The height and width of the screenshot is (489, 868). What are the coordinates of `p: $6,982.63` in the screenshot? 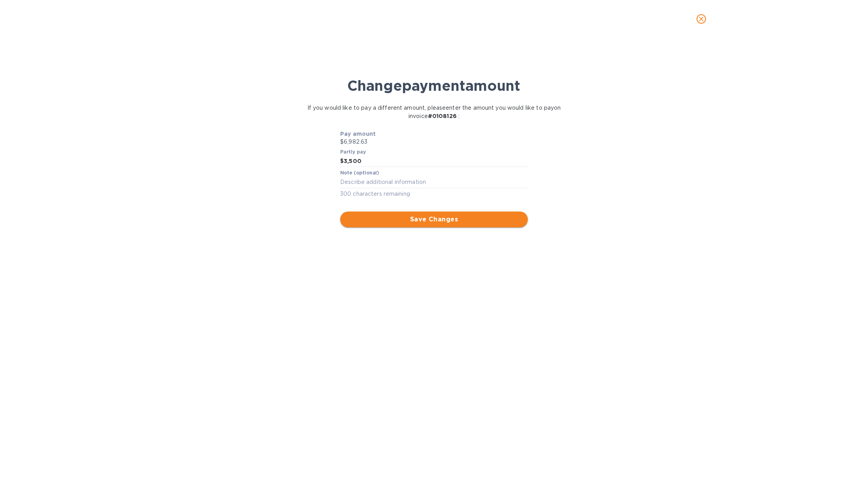 It's located at (434, 142).